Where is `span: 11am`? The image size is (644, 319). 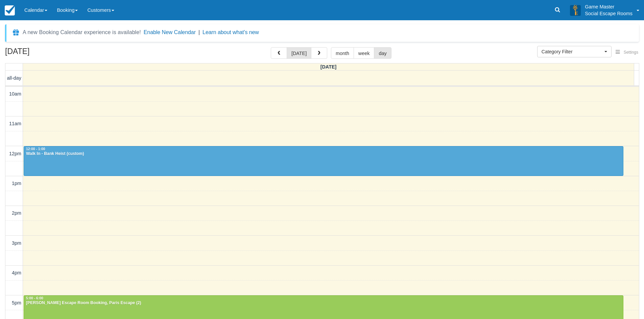
span: 11am is located at coordinates (15, 123).